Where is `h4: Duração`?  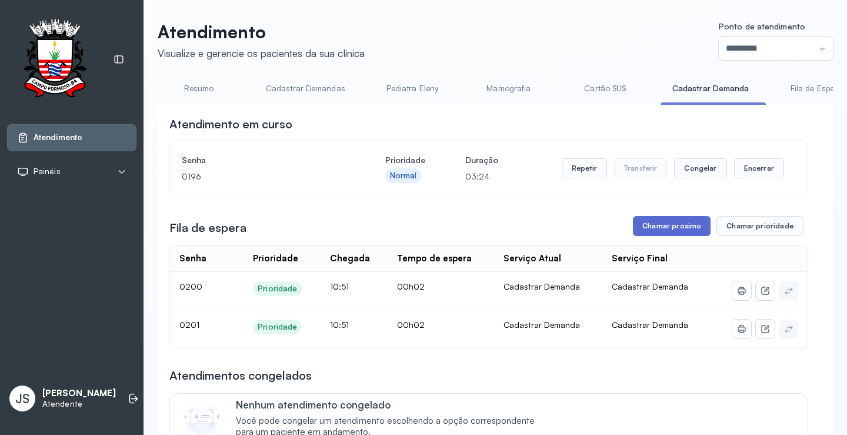
h4: Duração is located at coordinates (482, 160).